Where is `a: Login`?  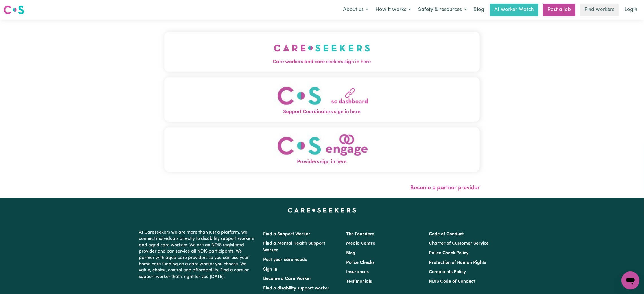 a: Login is located at coordinates (631, 10).